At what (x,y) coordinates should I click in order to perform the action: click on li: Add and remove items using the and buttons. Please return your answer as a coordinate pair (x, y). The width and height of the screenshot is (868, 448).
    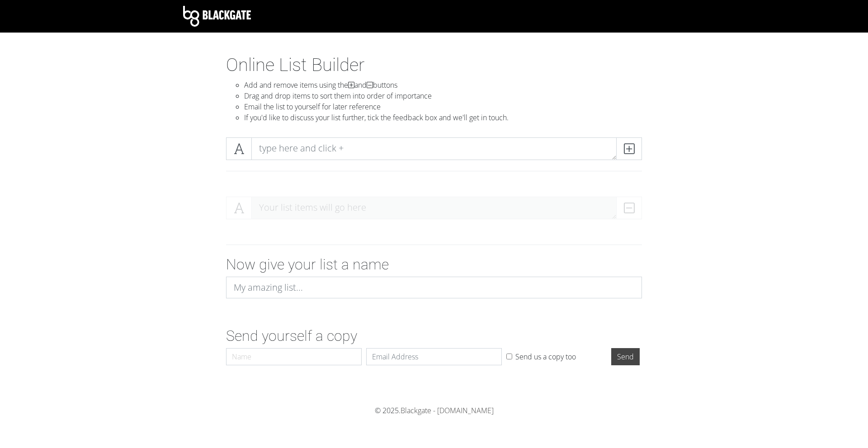
    Looking at the image, I should click on (443, 85).